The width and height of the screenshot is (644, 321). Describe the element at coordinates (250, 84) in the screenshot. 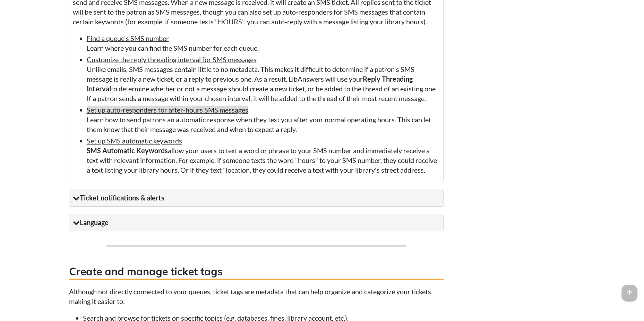

I see `strong: Reply Threading Interval` at that location.